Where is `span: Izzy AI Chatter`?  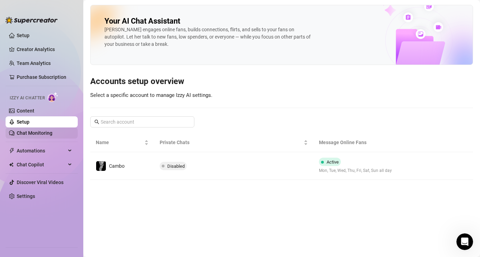
span: Izzy AI Chatter is located at coordinates (27, 98).